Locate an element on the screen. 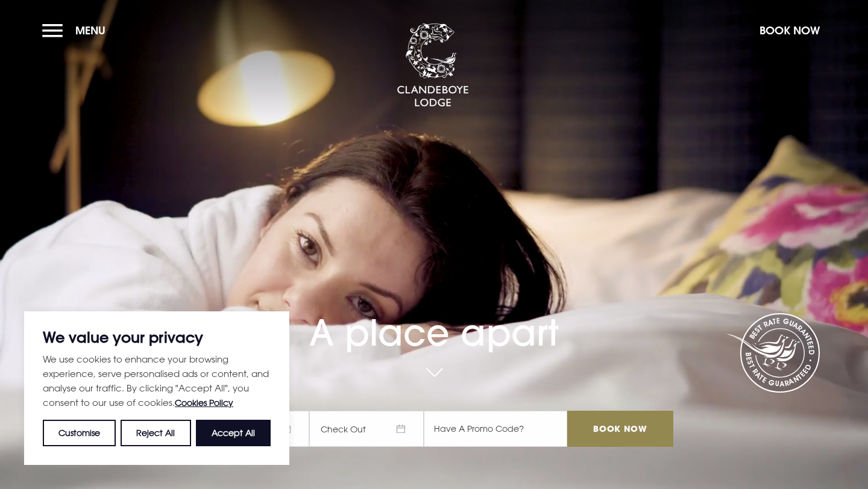 Image resolution: width=868 pixels, height=489 pixels. span: Menu is located at coordinates (90, 30).